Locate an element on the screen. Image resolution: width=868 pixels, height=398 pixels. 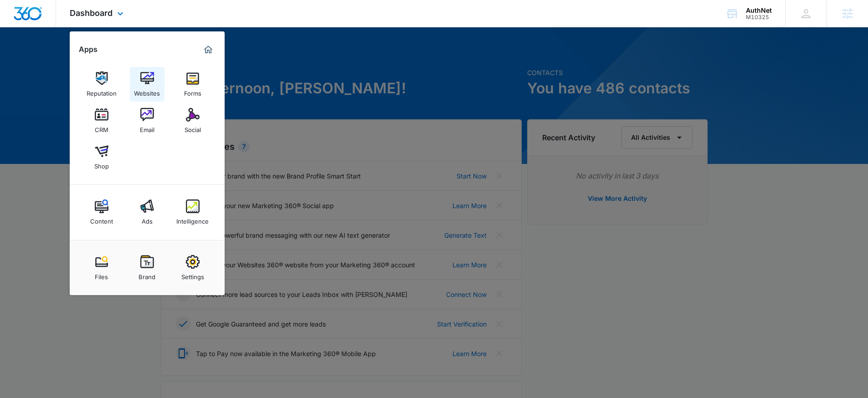
div: Files is located at coordinates (101, 275).